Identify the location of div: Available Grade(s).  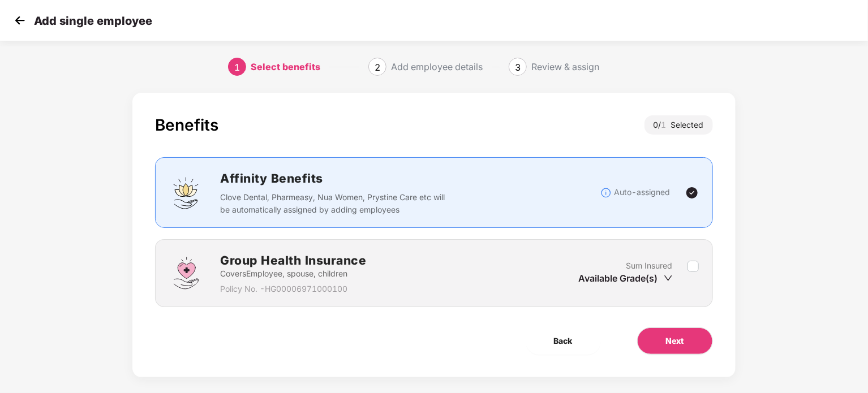
(626, 278).